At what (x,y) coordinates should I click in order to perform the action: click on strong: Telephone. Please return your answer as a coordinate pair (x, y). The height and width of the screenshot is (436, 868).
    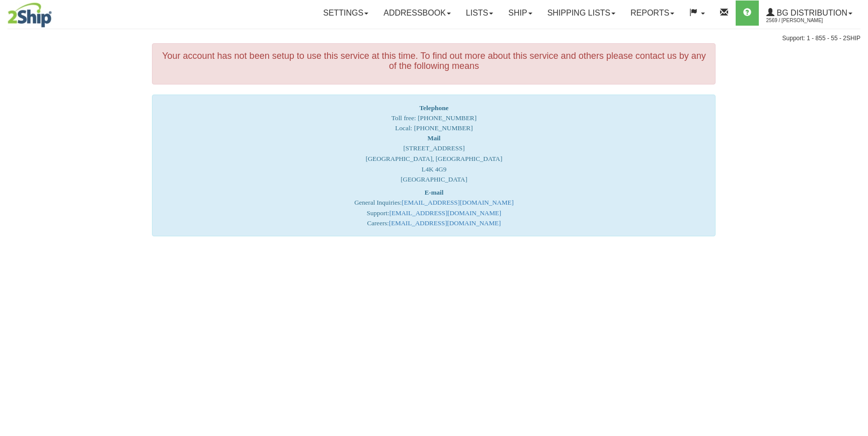
    Looking at the image, I should click on (434, 107).